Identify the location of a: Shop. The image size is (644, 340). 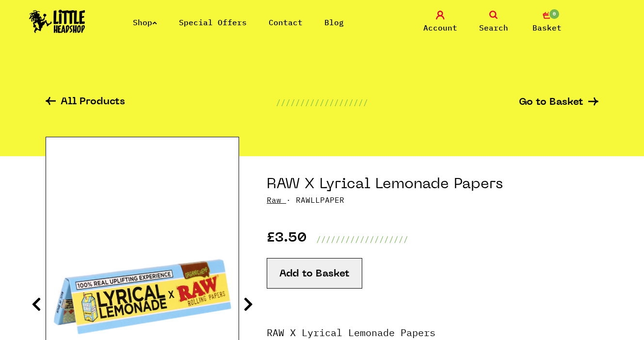
(145, 22).